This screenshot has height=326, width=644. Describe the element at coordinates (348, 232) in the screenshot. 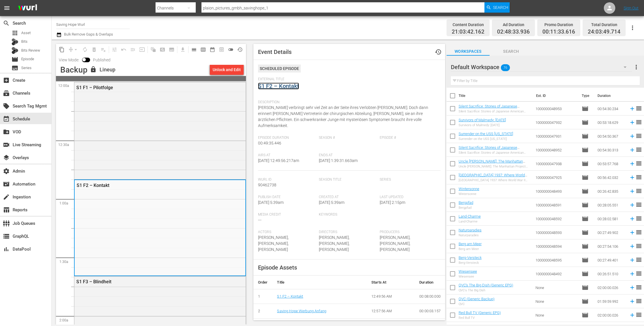

I see `span: Directors` at that location.